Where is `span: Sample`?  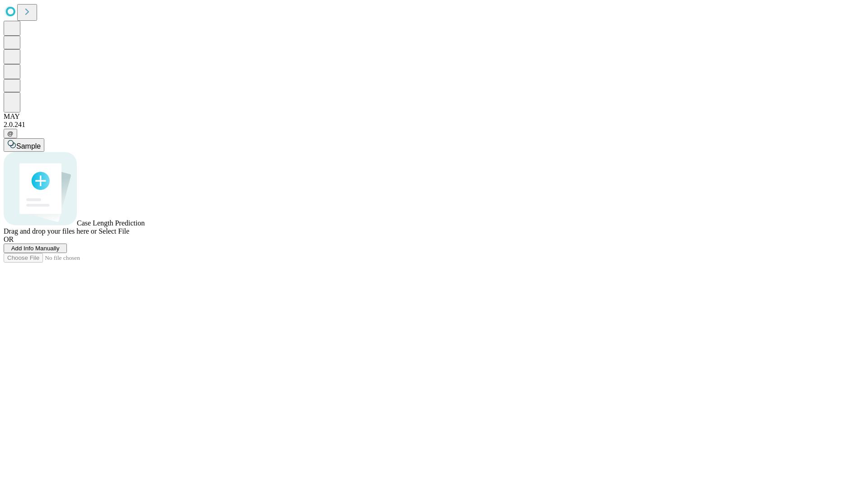 span: Sample is located at coordinates (29, 146).